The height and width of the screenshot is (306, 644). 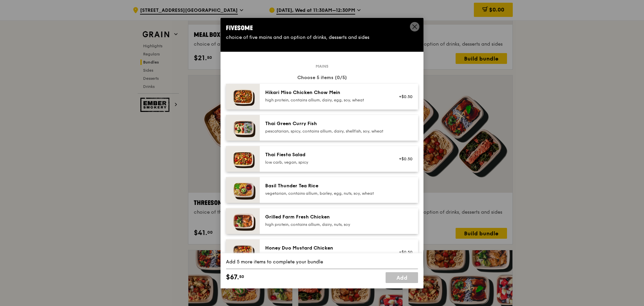 I want to click on div: Thai Green Curry Fish, so click(x=326, y=124).